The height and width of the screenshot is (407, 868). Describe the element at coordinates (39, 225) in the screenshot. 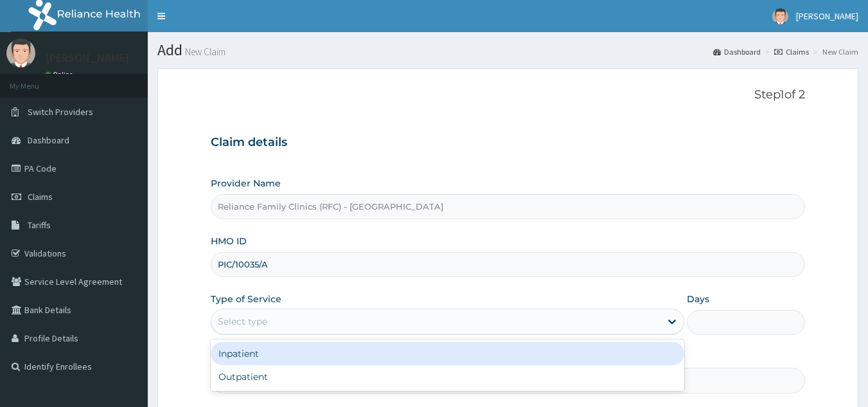

I see `span: Tariffs` at that location.